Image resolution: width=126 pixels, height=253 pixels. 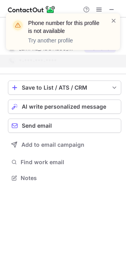 What do you see at coordinates (65, 27) in the screenshot?
I see `header: Phone number for this profile is not available` at bounding box center [65, 27].